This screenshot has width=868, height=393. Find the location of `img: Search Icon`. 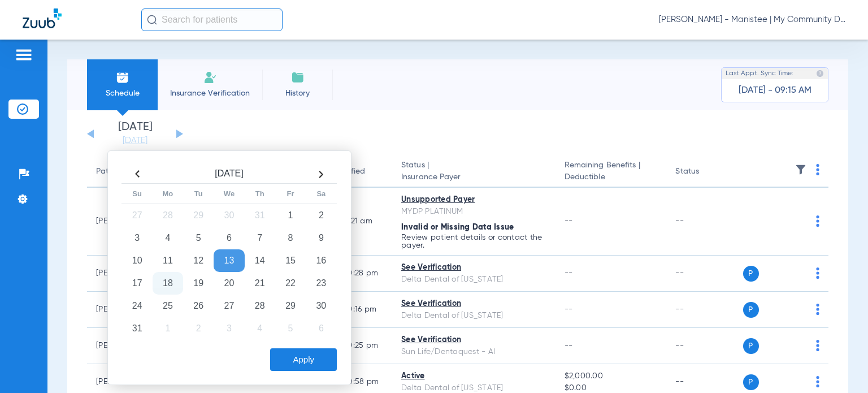

img: Search Icon is located at coordinates (152, 20).